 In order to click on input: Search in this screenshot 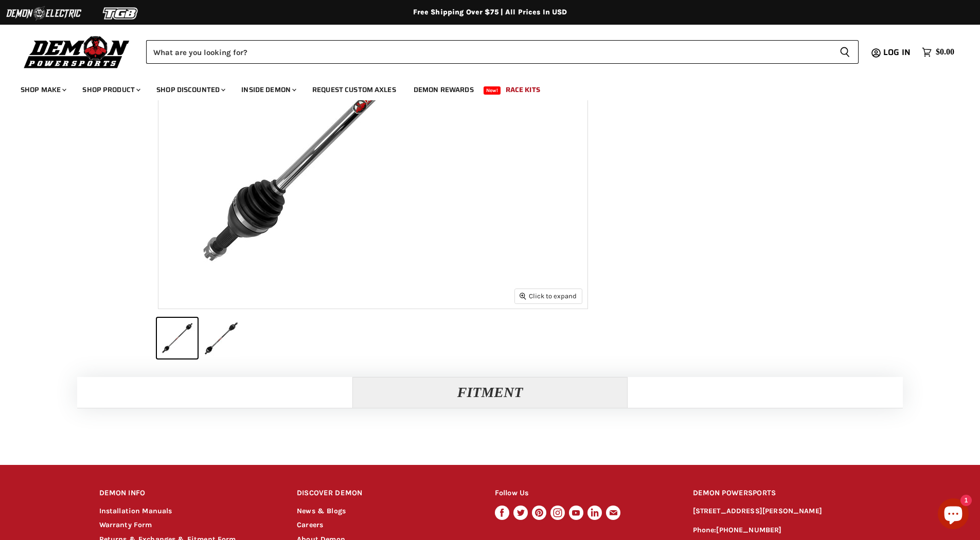, I will do `click(489, 52)`.